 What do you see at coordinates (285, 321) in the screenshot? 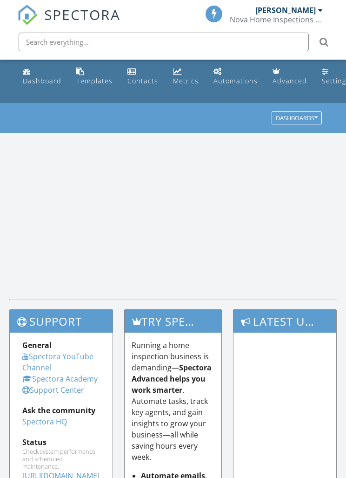
I see `h3: Latest Updates` at bounding box center [285, 321].